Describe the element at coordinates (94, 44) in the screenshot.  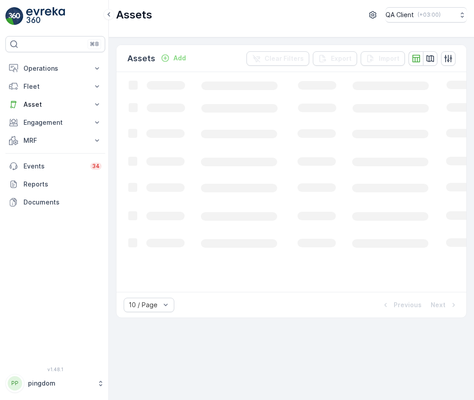
I see `p: ⌘B` at that location.